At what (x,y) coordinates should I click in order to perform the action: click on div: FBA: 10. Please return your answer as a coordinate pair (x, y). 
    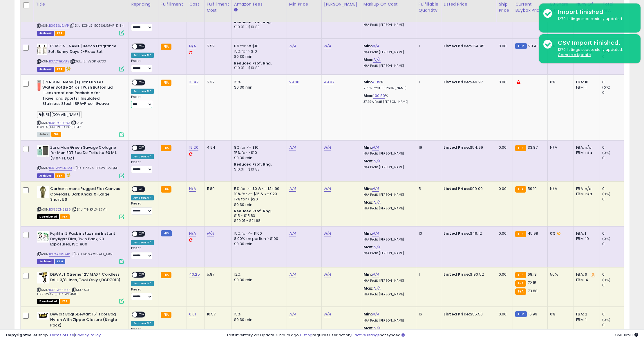
    Looking at the image, I should click on (586, 82).